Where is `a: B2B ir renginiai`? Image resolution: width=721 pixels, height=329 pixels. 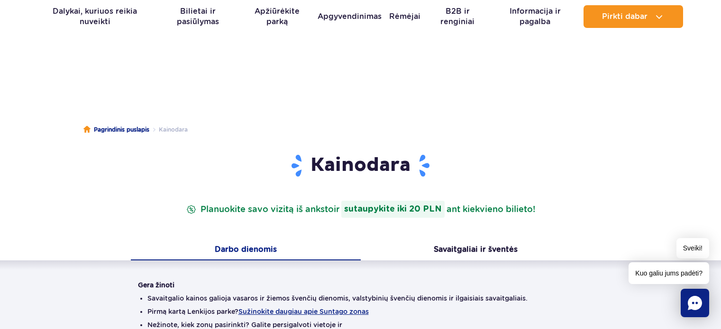
a: B2B ir renginiai is located at coordinates (457, 17).